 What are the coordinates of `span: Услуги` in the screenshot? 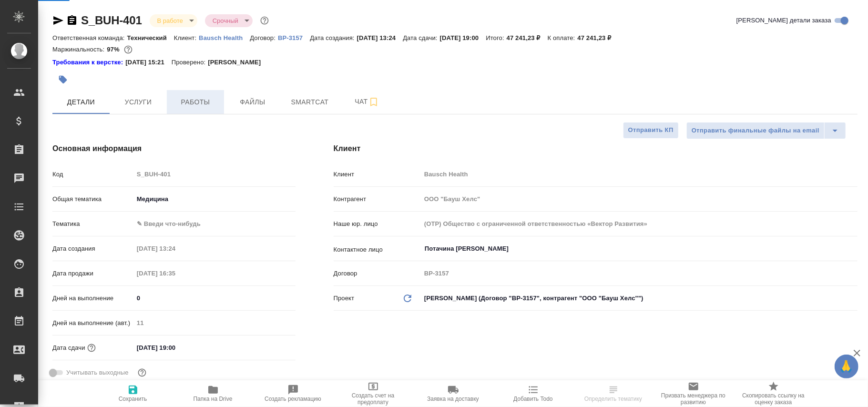 It's located at (138, 102).